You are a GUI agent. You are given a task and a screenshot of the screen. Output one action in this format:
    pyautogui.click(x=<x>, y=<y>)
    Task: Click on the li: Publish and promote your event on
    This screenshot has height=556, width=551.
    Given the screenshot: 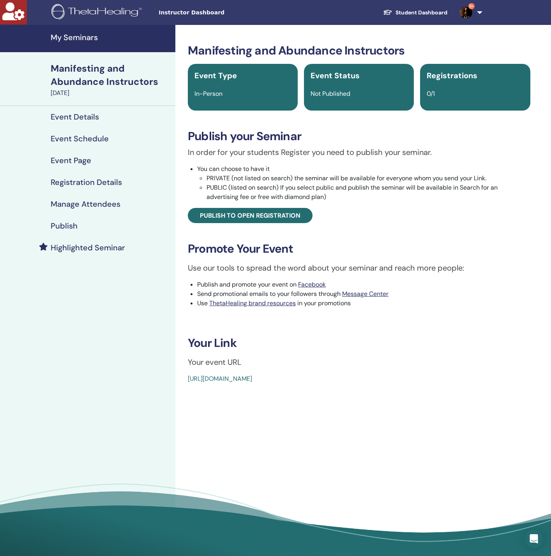 What is the action you would take?
    pyautogui.click(x=363, y=285)
    